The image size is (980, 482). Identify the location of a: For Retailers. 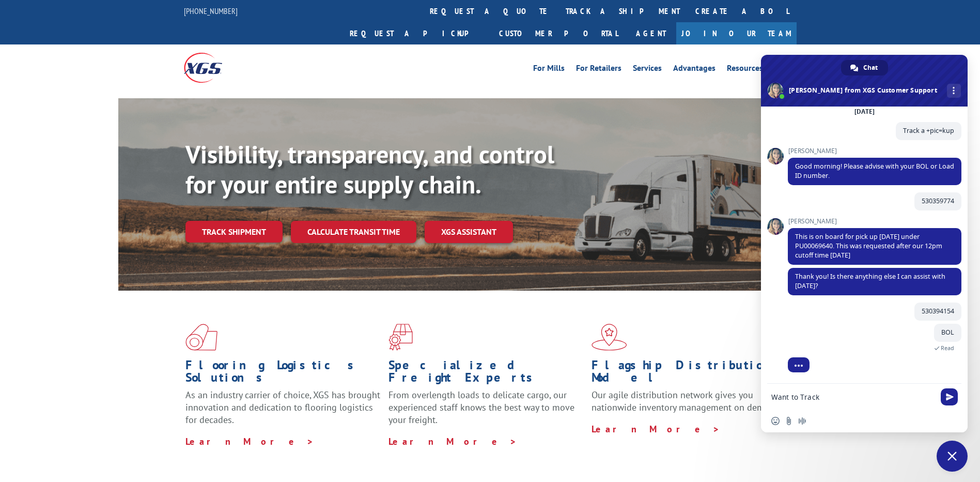
(599, 70).